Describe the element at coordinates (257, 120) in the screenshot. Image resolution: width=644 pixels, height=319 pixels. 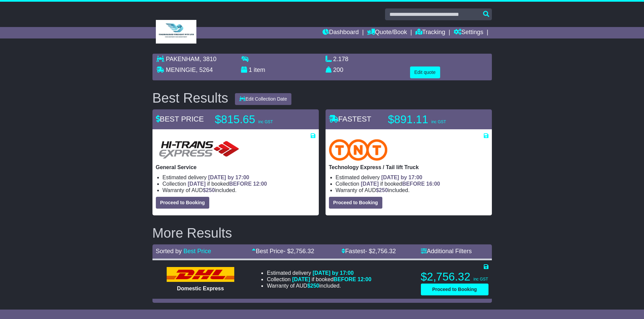
I see `p: $815.65` at that location.